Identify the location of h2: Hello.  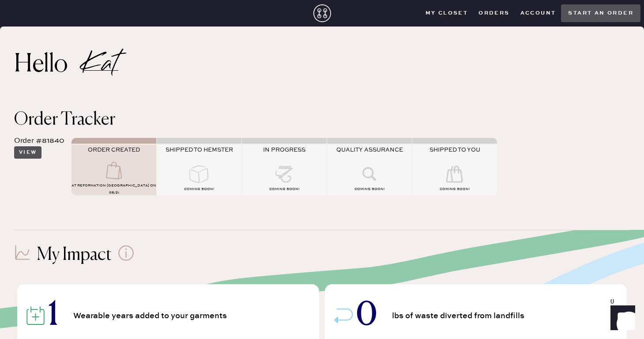
(48, 65).